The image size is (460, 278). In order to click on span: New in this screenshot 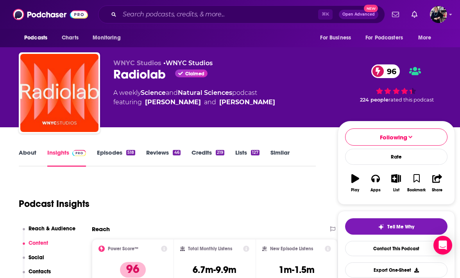, I will do `click(371, 8)`.